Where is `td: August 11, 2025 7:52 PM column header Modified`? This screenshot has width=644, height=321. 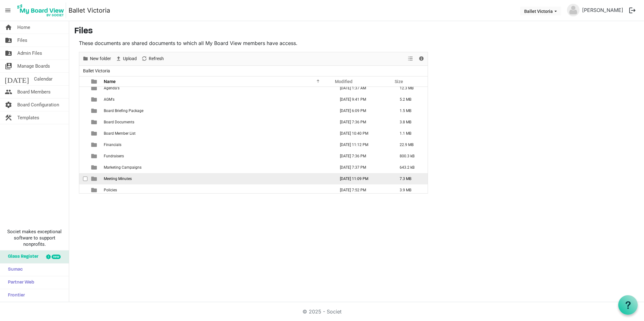
td: August 11, 2025 7:52 PM column header Modified is located at coordinates (364, 190).